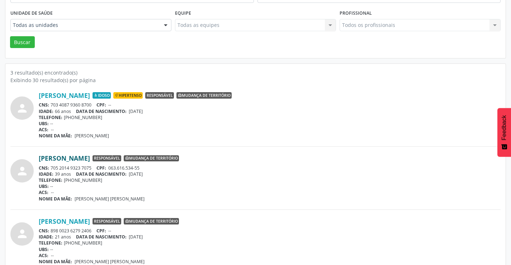  Describe the element at coordinates (85, 25) in the screenshot. I see `span: Todas as unidades` at that location.